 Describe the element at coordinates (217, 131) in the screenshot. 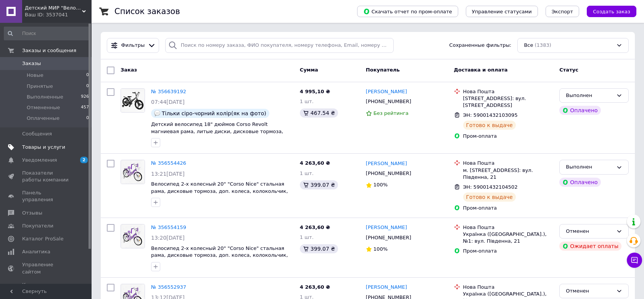

I see `a: Детский велосипед 18" дюймов Corso Revolt магниевая рама, литые диски, дисковые тормоза, собран н...` at that location.